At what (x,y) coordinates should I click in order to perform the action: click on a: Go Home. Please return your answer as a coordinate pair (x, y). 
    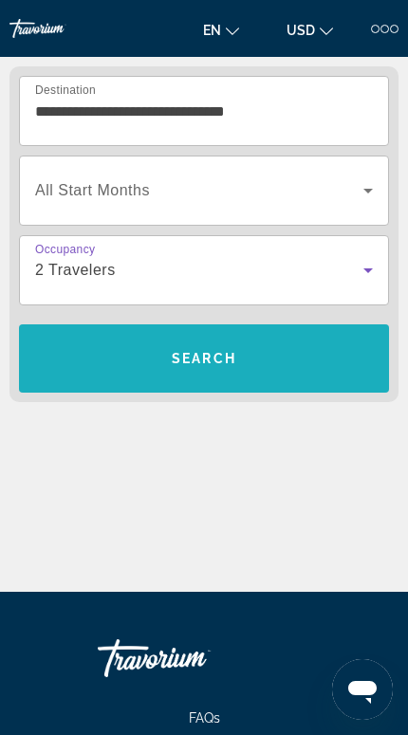
    Looking at the image, I should click on (192, 658).